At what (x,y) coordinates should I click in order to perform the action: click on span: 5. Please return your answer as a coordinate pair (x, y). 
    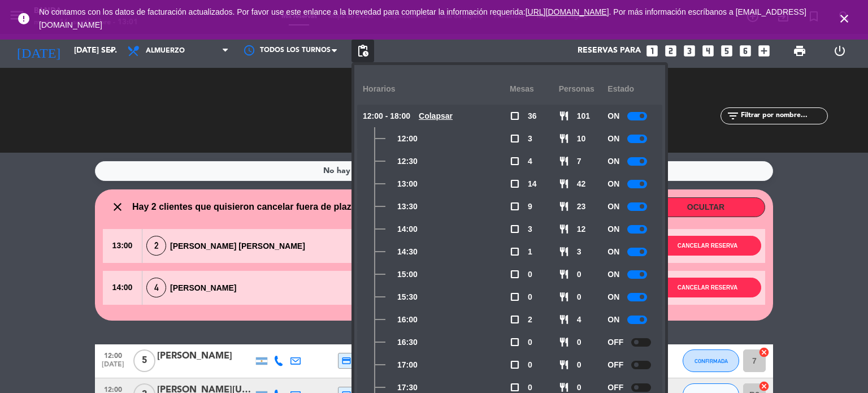
    Looking at the image, I should click on (144, 361).